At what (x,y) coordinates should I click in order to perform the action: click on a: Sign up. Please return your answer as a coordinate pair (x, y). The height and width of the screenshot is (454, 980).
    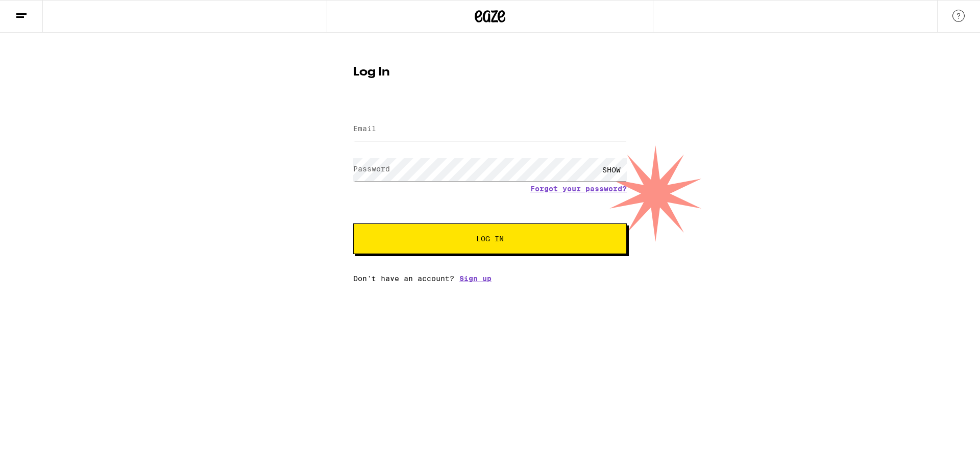
    Looking at the image, I should click on (476, 279).